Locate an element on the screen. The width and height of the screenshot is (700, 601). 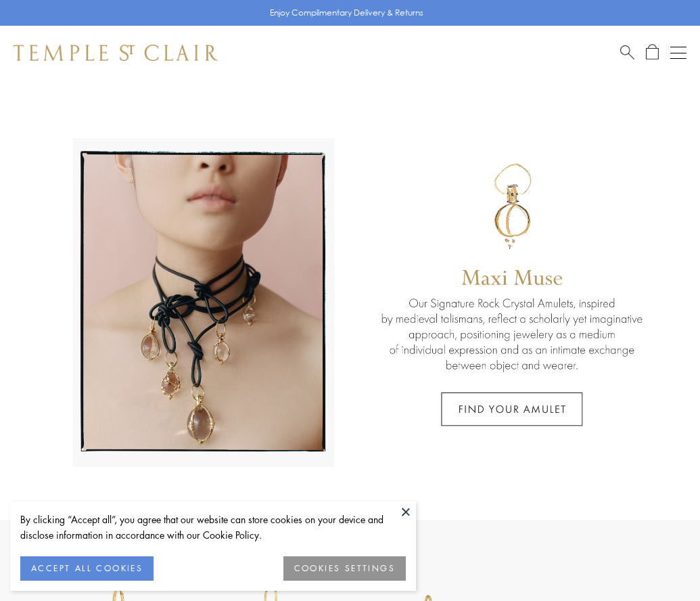
button: ACCEPT ALL COOKIES is located at coordinates (86, 568).